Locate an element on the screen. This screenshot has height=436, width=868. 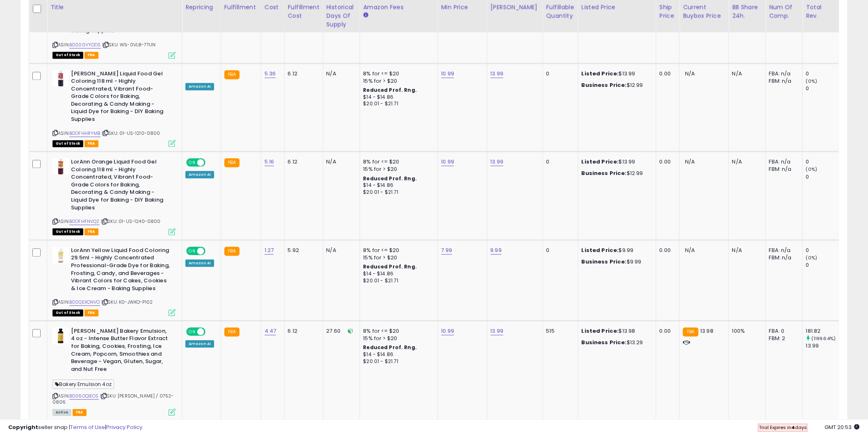
a: 10.99 is located at coordinates (448, 74).